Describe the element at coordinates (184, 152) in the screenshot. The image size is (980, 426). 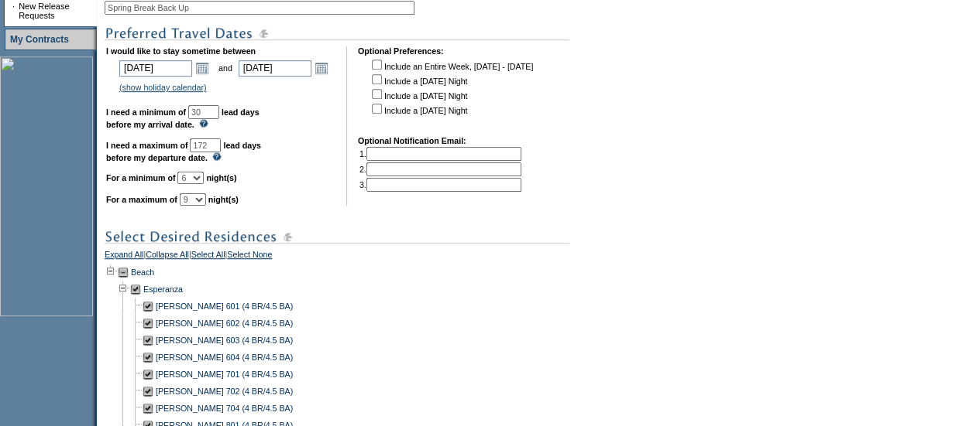
I see `b: lead days before my departure date.` at that location.